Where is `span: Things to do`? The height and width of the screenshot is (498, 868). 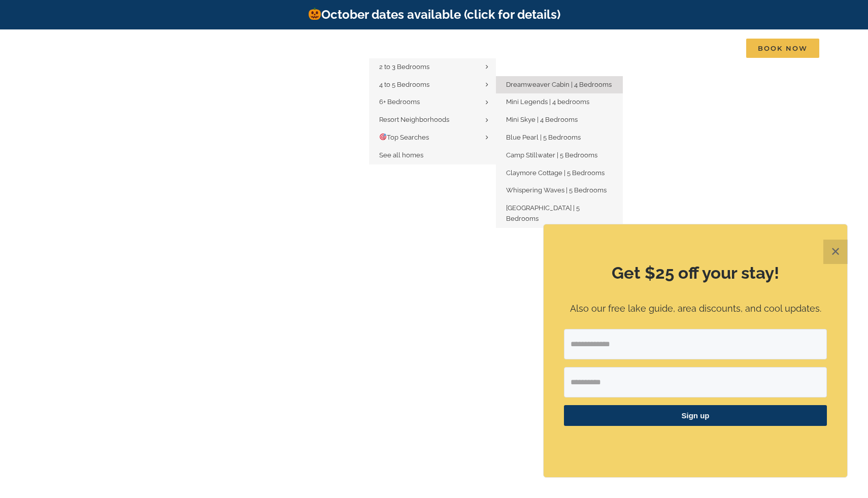 span: Things to do is located at coordinates (491, 49).